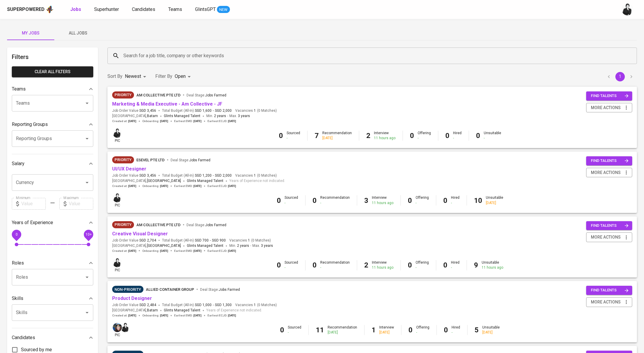 Image resolution: width=644 pixels, height=353 pixels. Describe the element at coordinates (188, 186) in the screenshot. I see `span: Earliest EMD :` at that location.